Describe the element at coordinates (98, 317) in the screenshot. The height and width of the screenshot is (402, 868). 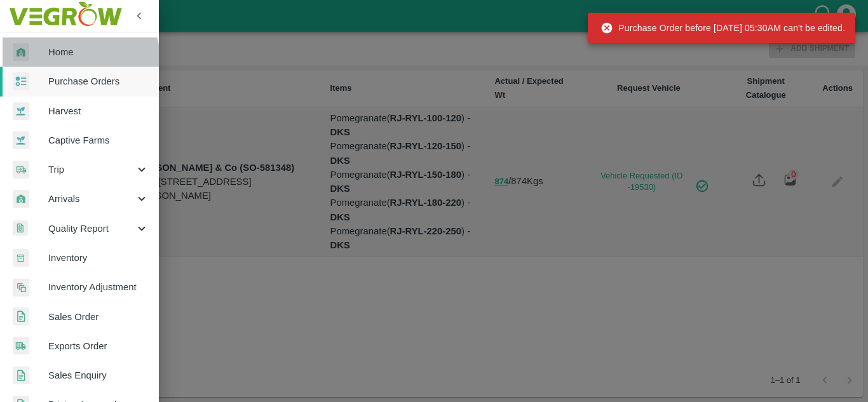
I see `span: Sales Order` at that location.